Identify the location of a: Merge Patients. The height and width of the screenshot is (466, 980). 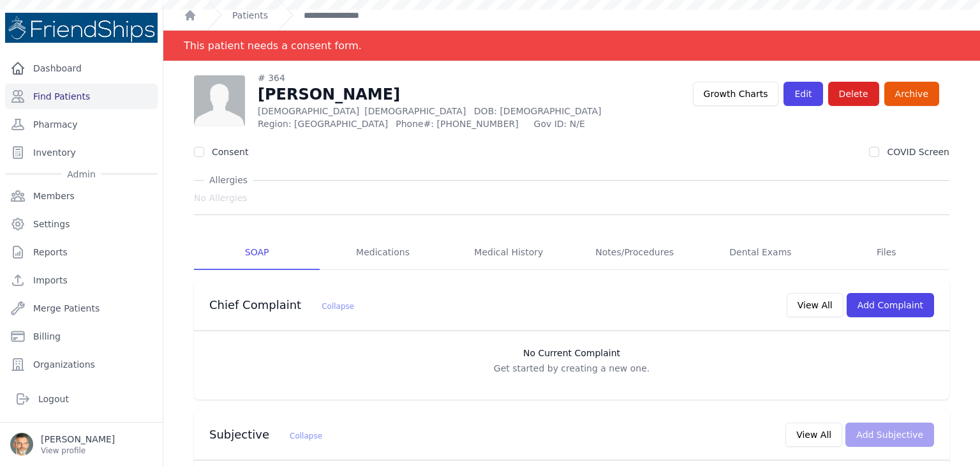
(81, 308).